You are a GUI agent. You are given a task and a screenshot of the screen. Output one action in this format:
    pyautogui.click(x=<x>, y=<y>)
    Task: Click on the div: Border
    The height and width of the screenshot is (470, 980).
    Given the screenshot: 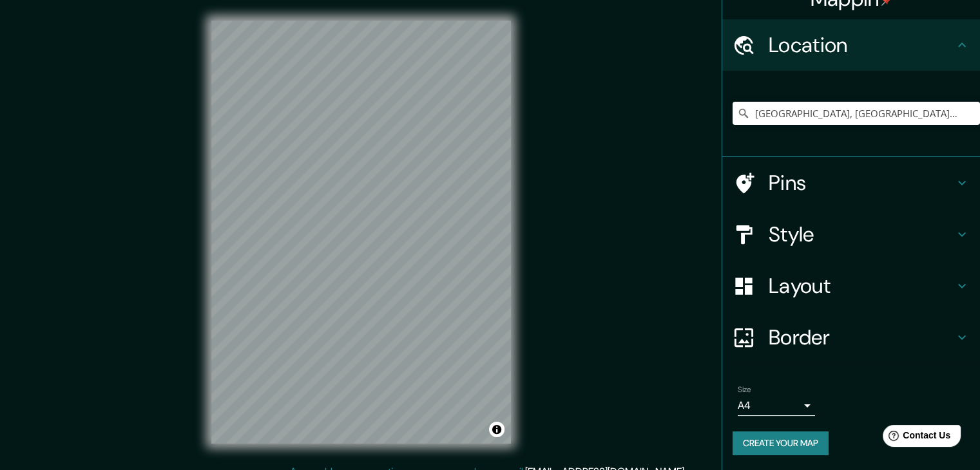 What is the action you would take?
    pyautogui.click(x=851, y=337)
    